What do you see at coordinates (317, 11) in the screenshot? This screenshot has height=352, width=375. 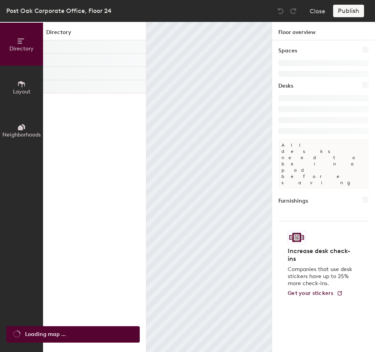 I see `button: Close` at bounding box center [317, 11].